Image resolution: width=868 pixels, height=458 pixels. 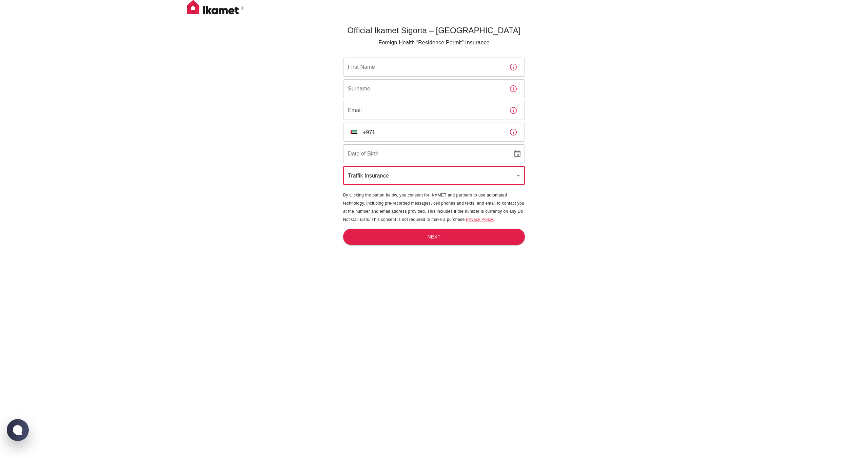 What do you see at coordinates (517, 154) in the screenshot?
I see `button: Choose date` at bounding box center [517, 154].